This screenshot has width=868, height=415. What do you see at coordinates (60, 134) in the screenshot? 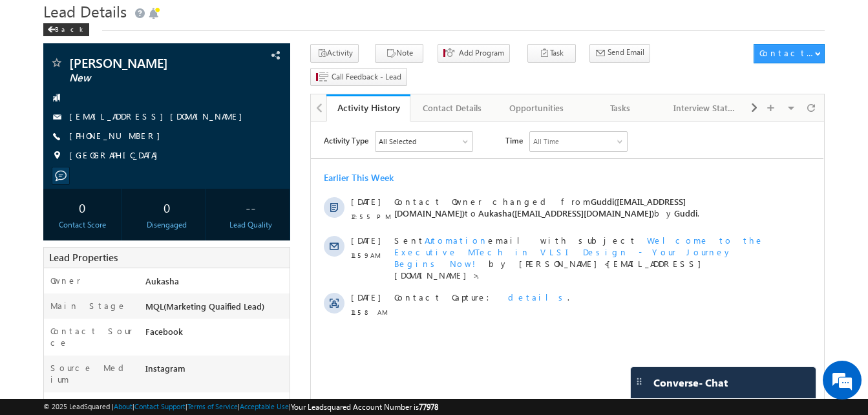
I see `span: 11:59 AM` at bounding box center [60, 134].